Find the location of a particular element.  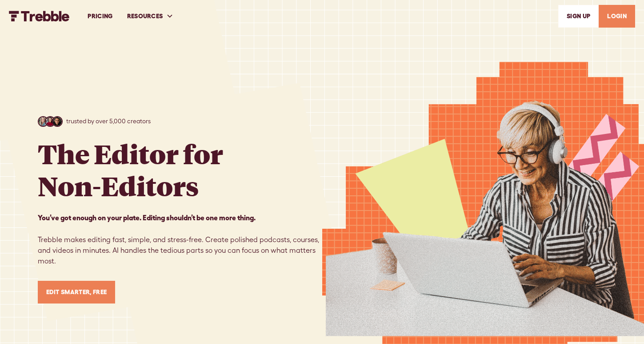

p: Trebble makes editing fast, simple, and stress-free. Create polished podcasts, courses, and video... is located at coordinates (180, 239).